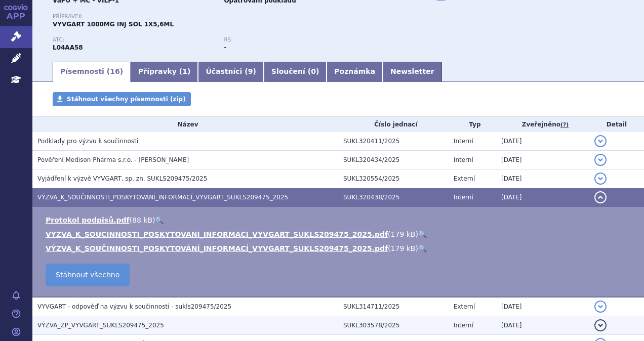  What do you see at coordinates (142, 220) in the screenshot?
I see `span: 88 kB` at bounding box center [142, 220].